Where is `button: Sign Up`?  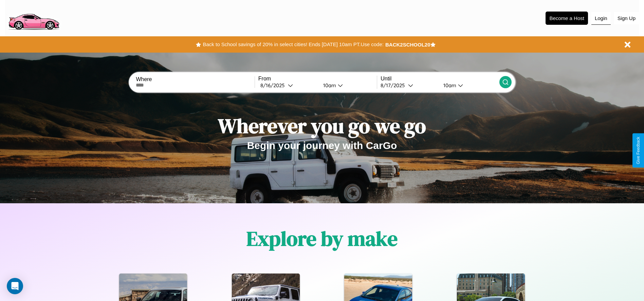
button: Sign Up is located at coordinates (627, 18).